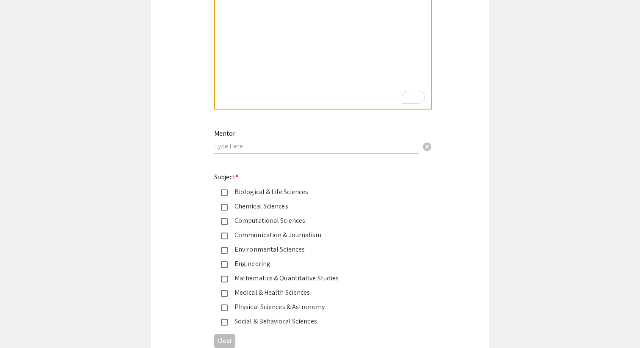 This screenshot has width=640, height=348. I want to click on input: Type Here, so click(316, 146).